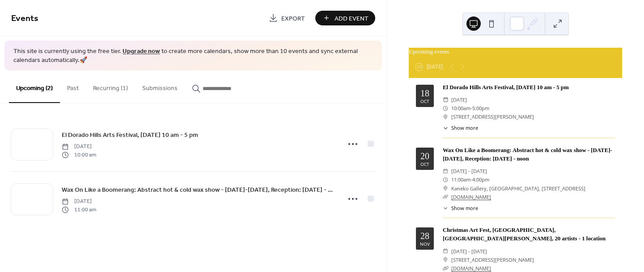  Describe the element at coordinates (79, 210) in the screenshot. I see `span: 11:00 am` at that location.